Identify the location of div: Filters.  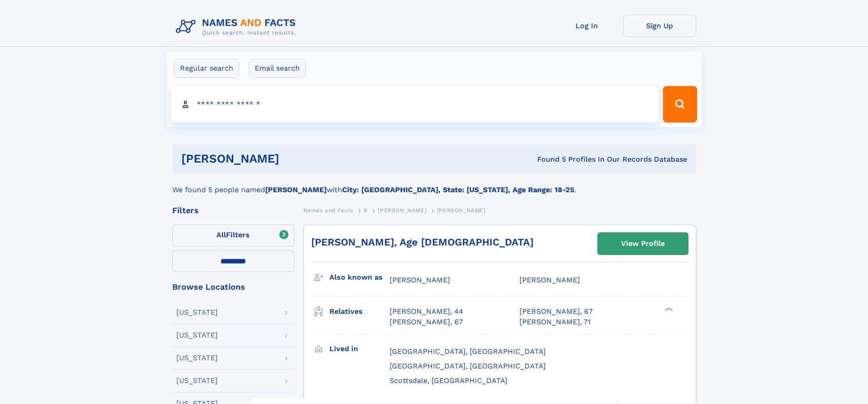
(233, 210).